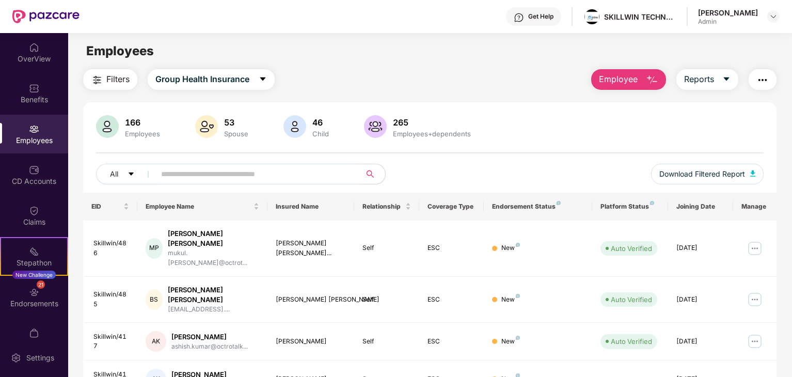 The height and width of the screenshot is (377, 792). I want to click on div: Child, so click(321, 134).